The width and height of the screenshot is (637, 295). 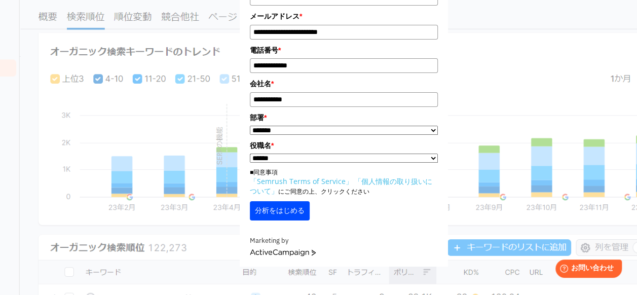 I want to click on a: 「個人情報の取り扱いについて」, so click(x=341, y=186).